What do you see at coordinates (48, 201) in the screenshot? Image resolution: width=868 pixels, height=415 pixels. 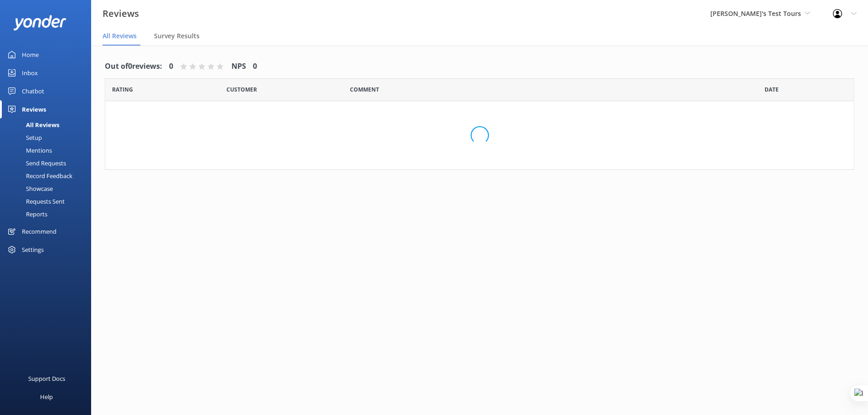 I see `a: Requests Sent` at bounding box center [48, 201].